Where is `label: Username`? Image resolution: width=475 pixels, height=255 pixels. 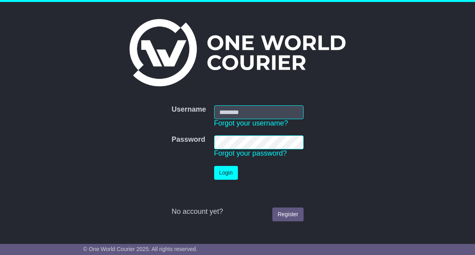
label: Username is located at coordinates (189, 110).